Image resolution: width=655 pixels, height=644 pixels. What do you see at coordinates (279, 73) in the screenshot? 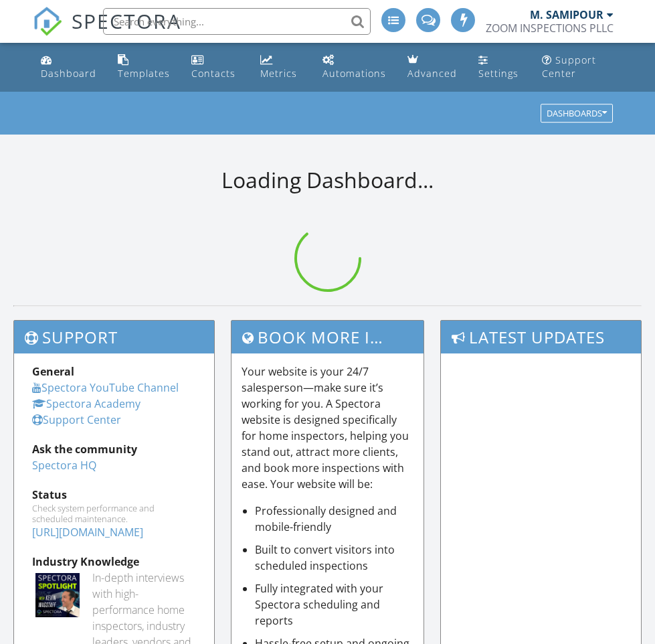
I see `div: Metrics` at bounding box center [279, 73].